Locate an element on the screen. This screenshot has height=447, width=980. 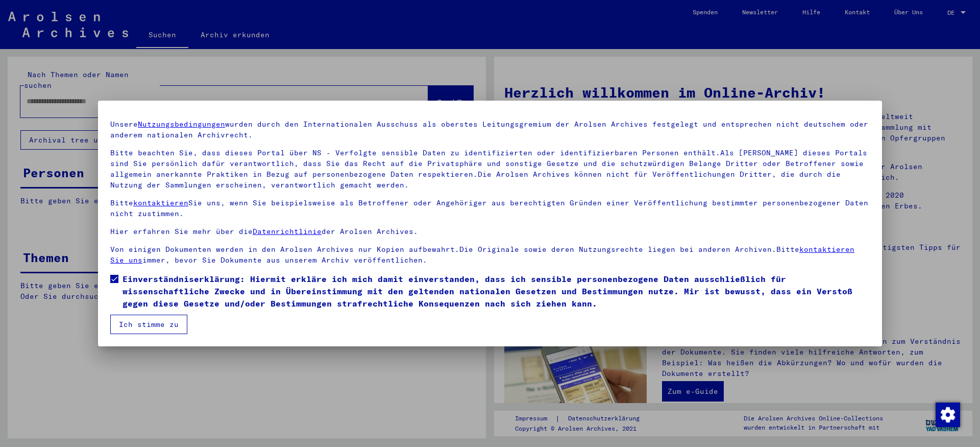
a: Nutzungsbedingungen is located at coordinates (181, 124).